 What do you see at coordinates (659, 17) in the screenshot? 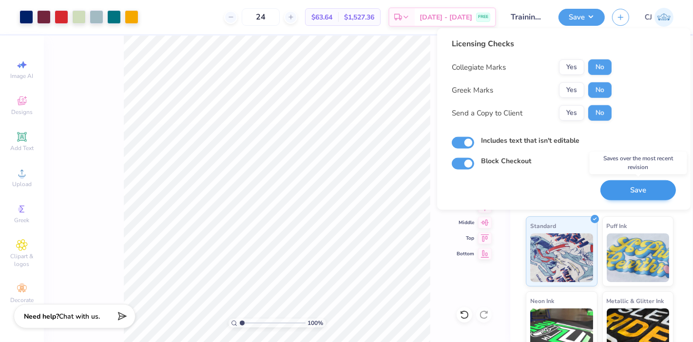
I see `a: CJ` at bounding box center [659, 17].